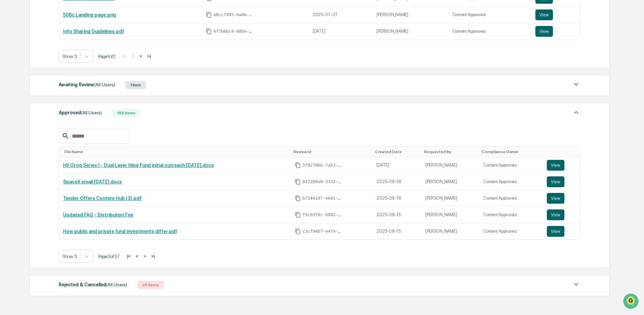 The image size is (644, 315). What do you see at coordinates (323, 198) in the screenshot?
I see `span: b73442d7-e641-4851-8d6e-dc565f8ffc0a` at bounding box center [323, 198].